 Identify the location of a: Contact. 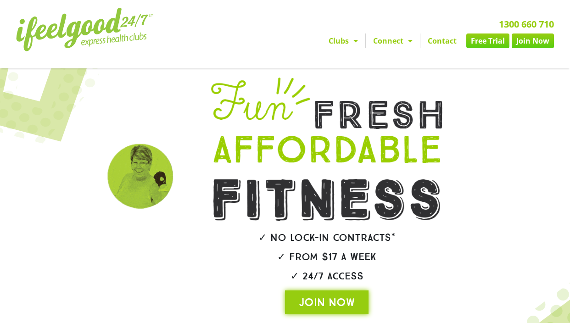
(442, 41).